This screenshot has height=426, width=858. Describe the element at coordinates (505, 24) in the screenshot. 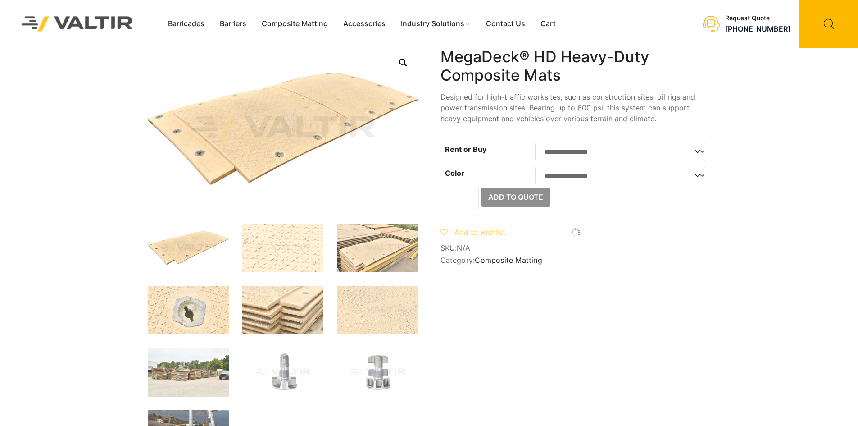

I see `a: Contact Us` at that location.